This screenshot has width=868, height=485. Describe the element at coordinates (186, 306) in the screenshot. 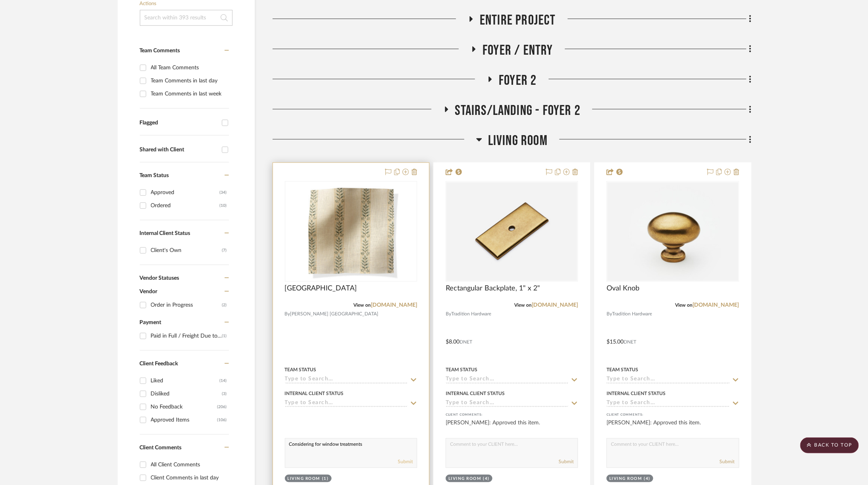

I see `div: Order in Progress` at that location.